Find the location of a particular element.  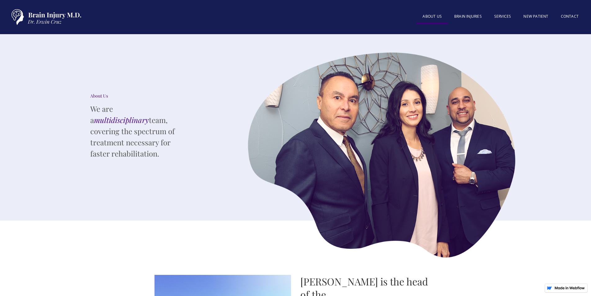

a: BRAIN INJURIES is located at coordinates (468, 16).